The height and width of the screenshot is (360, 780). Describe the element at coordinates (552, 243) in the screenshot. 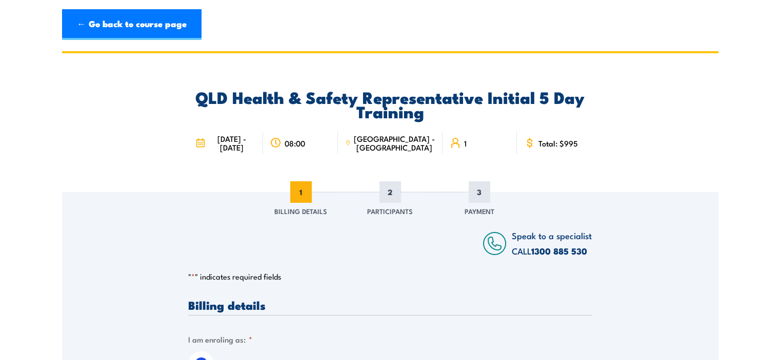

I see `span: Speak to a specialist CALL` at that location.